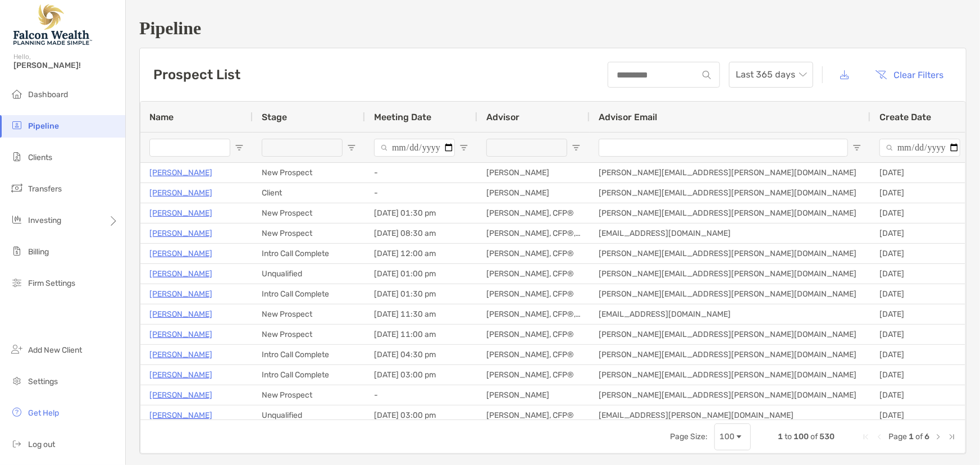  I want to click on span: Investing, so click(44, 220).